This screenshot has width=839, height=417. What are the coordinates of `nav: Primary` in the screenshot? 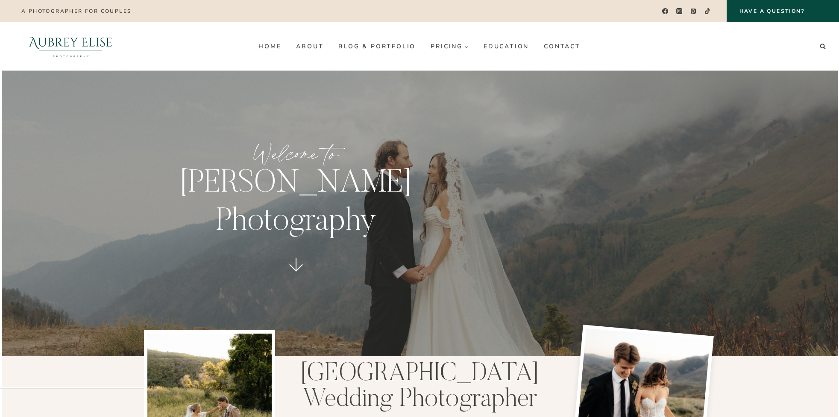 It's located at (420, 47).